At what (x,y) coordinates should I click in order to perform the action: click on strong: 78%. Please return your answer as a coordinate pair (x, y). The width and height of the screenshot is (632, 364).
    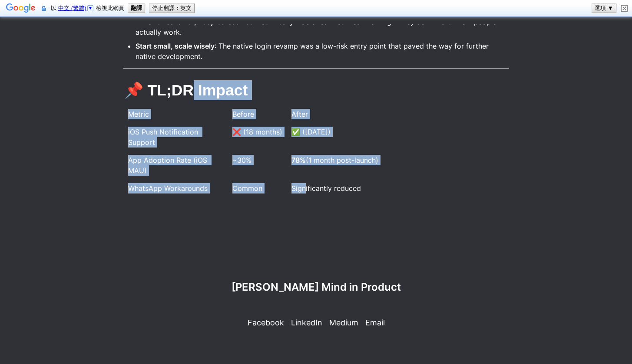
    Looking at the image, I should click on (299, 160).